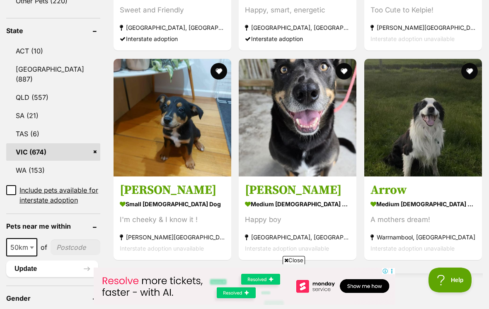  What do you see at coordinates (297, 10) in the screenshot?
I see `div: Happy, smart, energetic` at bounding box center [297, 10].